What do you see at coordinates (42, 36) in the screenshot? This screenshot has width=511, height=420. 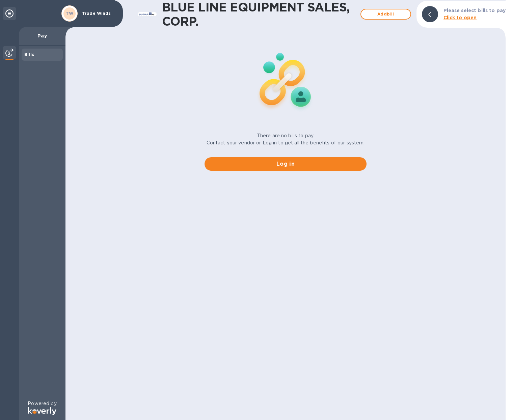 I see `p: Pay` at bounding box center [42, 36].